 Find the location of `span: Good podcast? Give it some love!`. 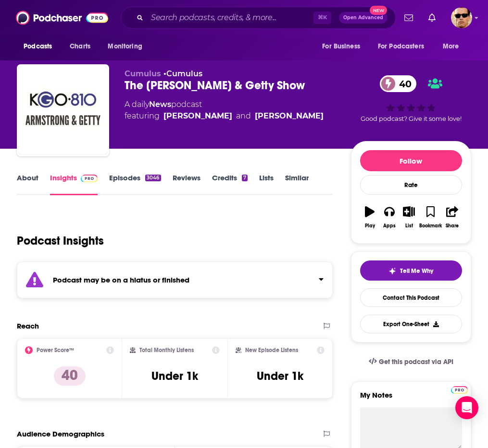

span: Good podcast? Give it some love! is located at coordinates (411, 119).